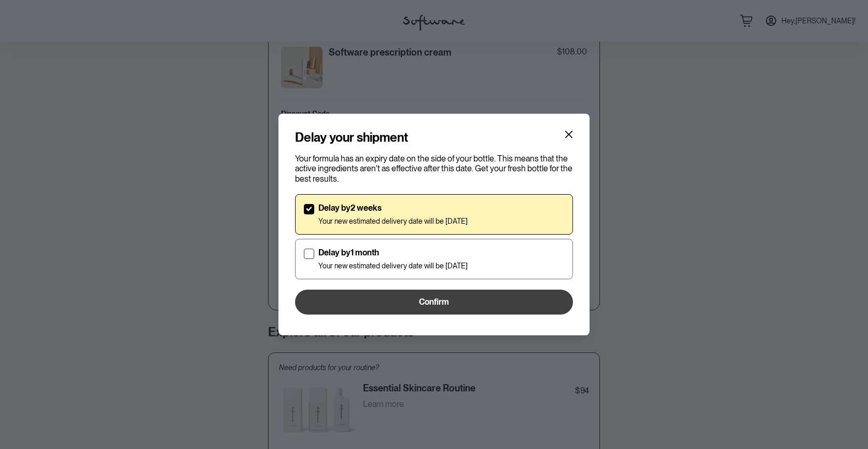  I want to click on button: Confirm, so click(434, 302).